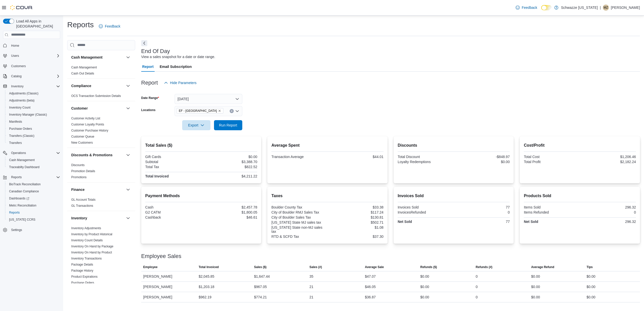 Image resolution: width=644 pixels, height=311 pixels. What do you see at coordinates (173, 157) in the screenshot?
I see `div: Gift Cards` at bounding box center [173, 157].